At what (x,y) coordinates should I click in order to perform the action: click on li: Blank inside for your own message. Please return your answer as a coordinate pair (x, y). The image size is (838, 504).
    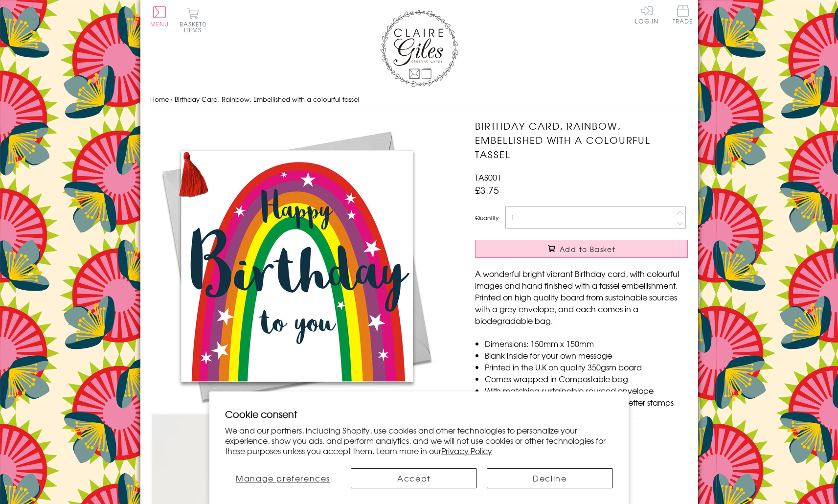
    Looking at the image, I should click on (586, 355).